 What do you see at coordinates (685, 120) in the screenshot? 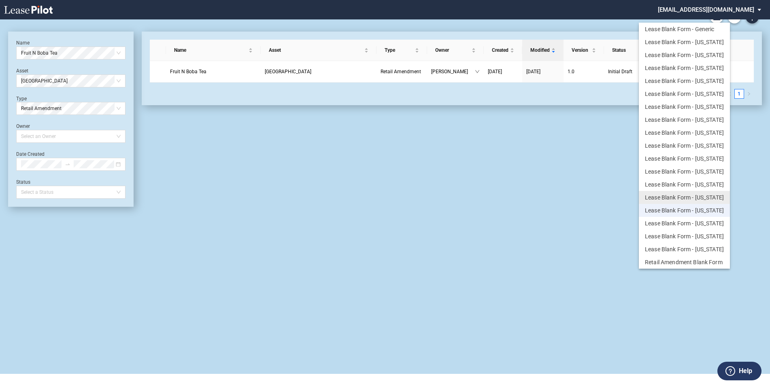
I see `button: Lease Blank Form - Pennsylvania` at bounding box center [685, 120].